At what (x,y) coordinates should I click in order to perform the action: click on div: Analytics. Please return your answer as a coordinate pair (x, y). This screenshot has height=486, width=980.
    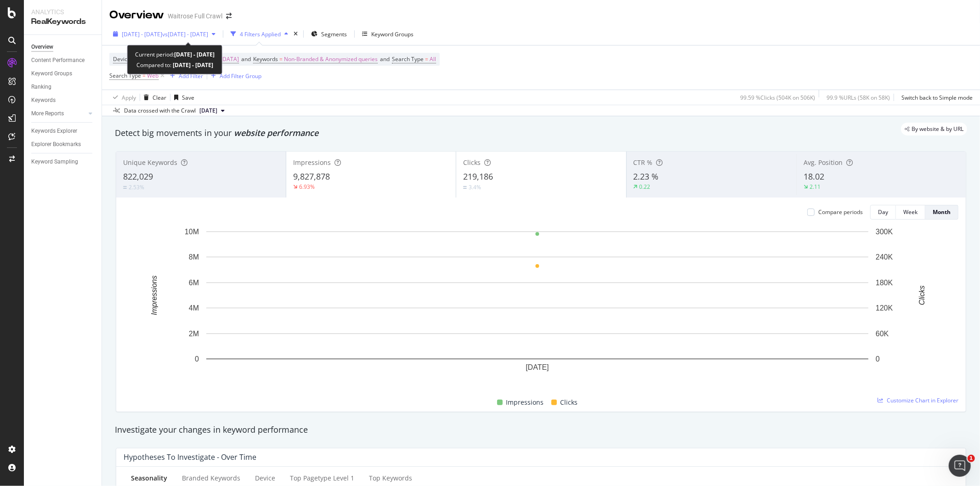
    Looking at the image, I should click on (63, 12).